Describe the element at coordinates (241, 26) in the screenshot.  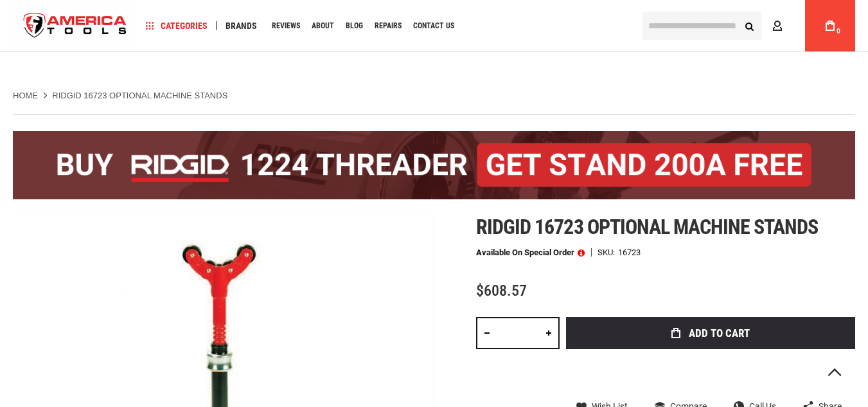
I see `a: Brands` at that location.